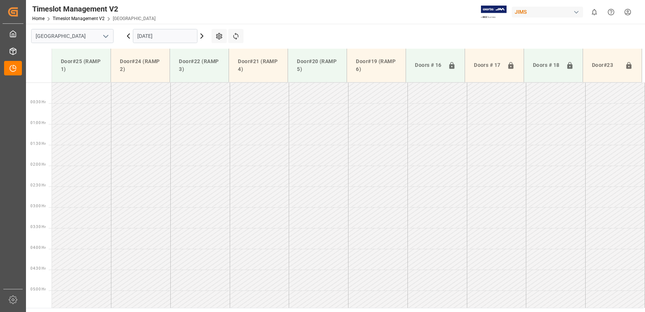  What do you see at coordinates (79, 19) in the screenshot?
I see `a: Timeslot Management V2` at bounding box center [79, 19].